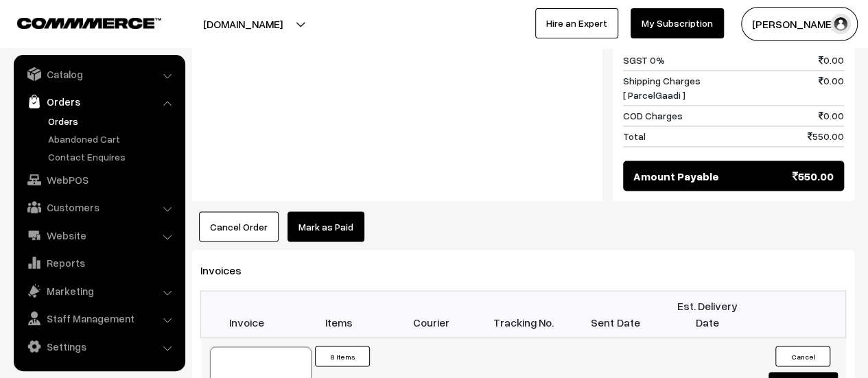 This screenshot has width=868, height=378. What do you see at coordinates (113, 138) in the screenshot?
I see `a: Abandoned Cart` at bounding box center [113, 138].